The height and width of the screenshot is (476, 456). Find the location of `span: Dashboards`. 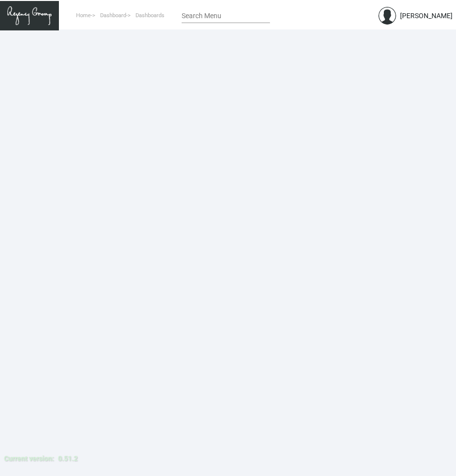

span: Dashboards is located at coordinates (150, 15).